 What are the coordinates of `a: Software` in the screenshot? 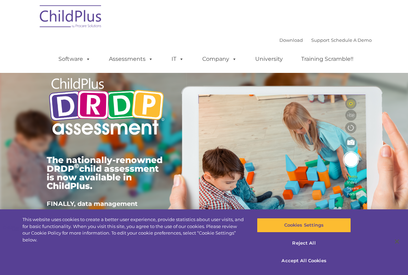 It's located at (74, 59).